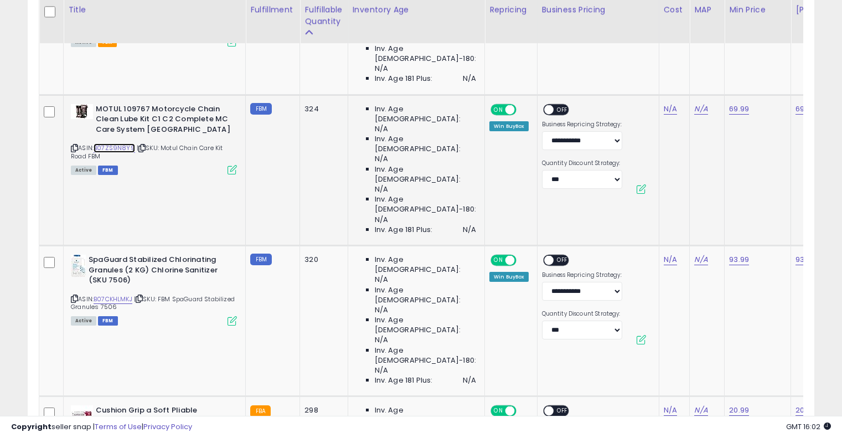  Describe the element at coordinates (322, 260) in the screenshot. I see `div: 320` at that location.